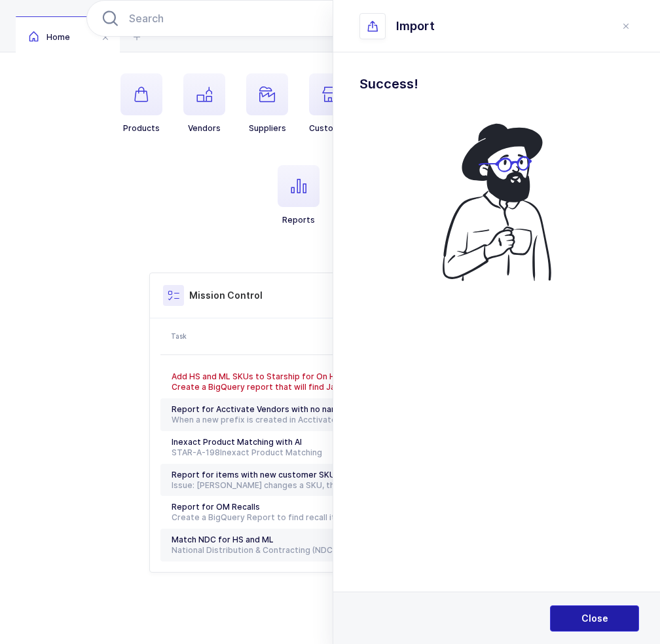 The width and height of the screenshot is (660, 644). Describe the element at coordinates (496, 84) in the screenshot. I see `h1: Success!` at that location.